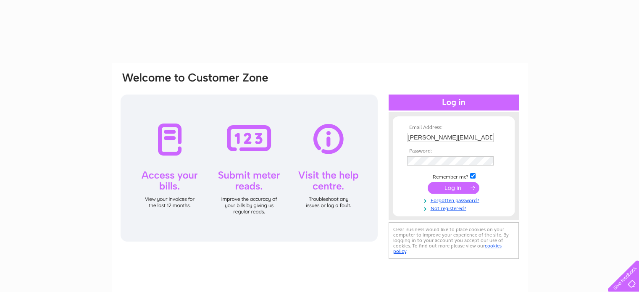 This screenshot has width=639, height=292. I want to click on input: Submit, so click(454, 188).